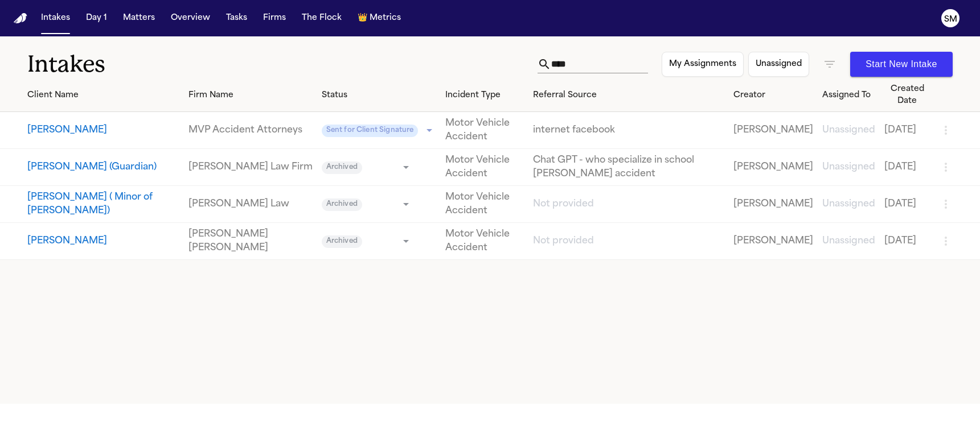 The image size is (980, 439). Describe the element at coordinates (703, 64) in the screenshot. I see `button: My Assignments` at that location.